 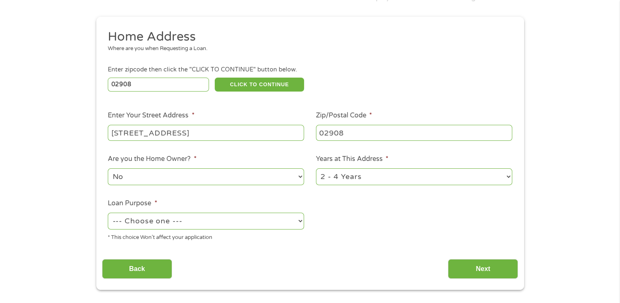 I want to click on input: 1 Main Street, so click(x=206, y=132).